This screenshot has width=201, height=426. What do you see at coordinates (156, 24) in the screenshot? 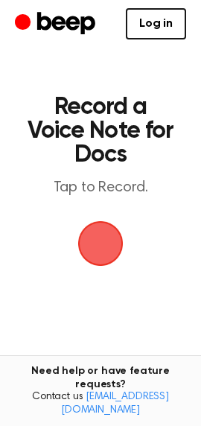
I see `a: Log in` at bounding box center [156, 24].